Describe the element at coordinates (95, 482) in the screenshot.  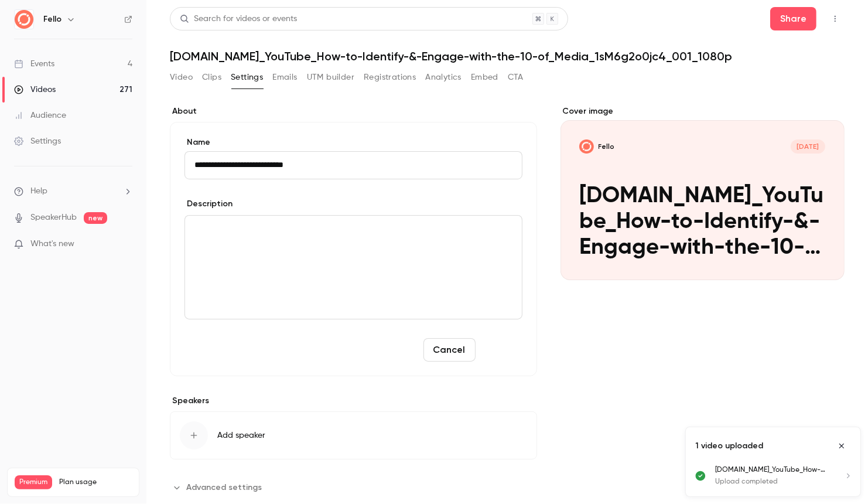
I see `span: Plan usage` at that location.